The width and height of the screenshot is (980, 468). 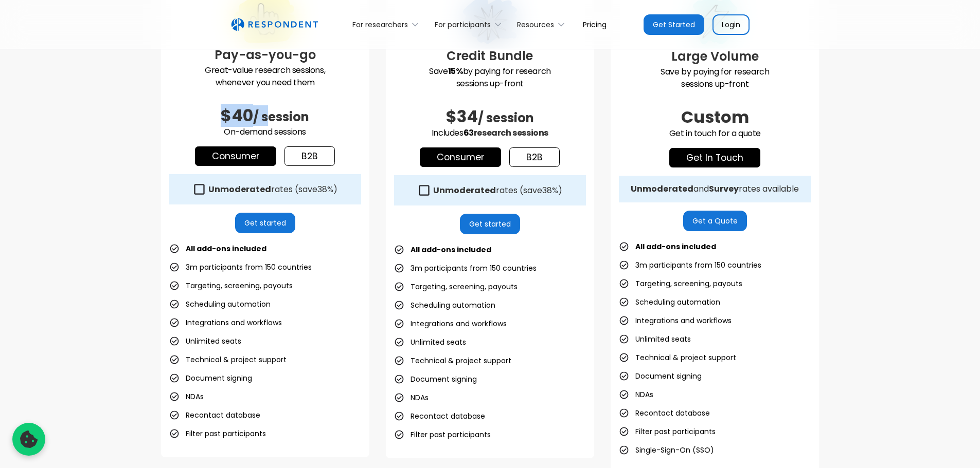 What do you see at coordinates (274, 25) in the screenshot?
I see `a: home` at bounding box center [274, 25].